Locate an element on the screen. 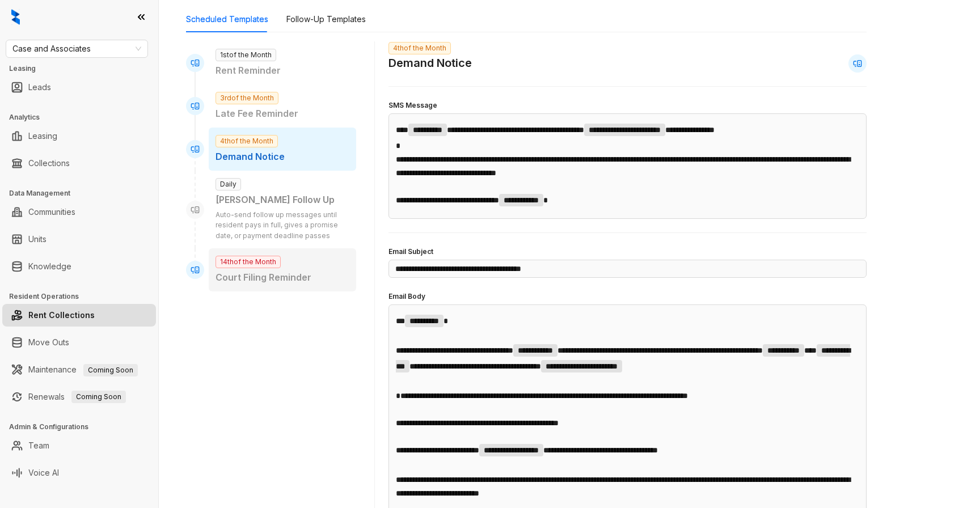 Image resolution: width=980 pixels, height=508 pixels. a: Rent Collections is located at coordinates (61, 315).